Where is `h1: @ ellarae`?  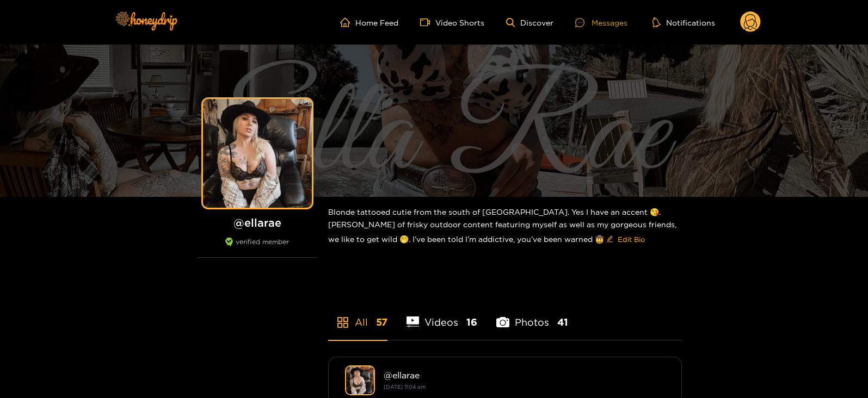
h1: @ ellarae is located at coordinates (258, 223).